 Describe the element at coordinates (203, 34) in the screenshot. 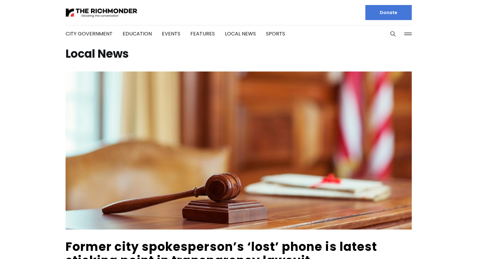

I see `a: Features` at that location.